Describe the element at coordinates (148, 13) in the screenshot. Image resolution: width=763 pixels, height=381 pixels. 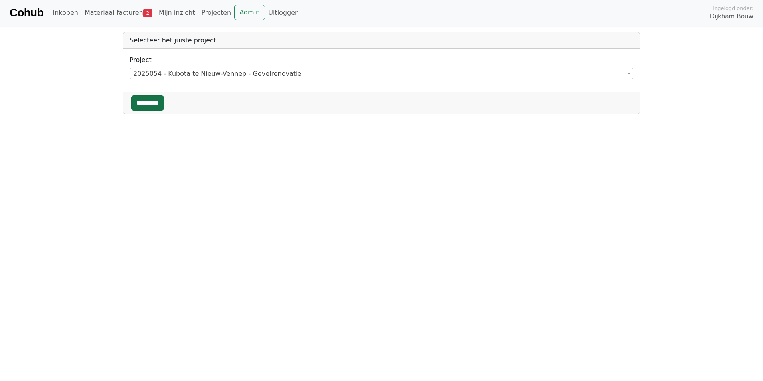
I see `span: 2` at that location.